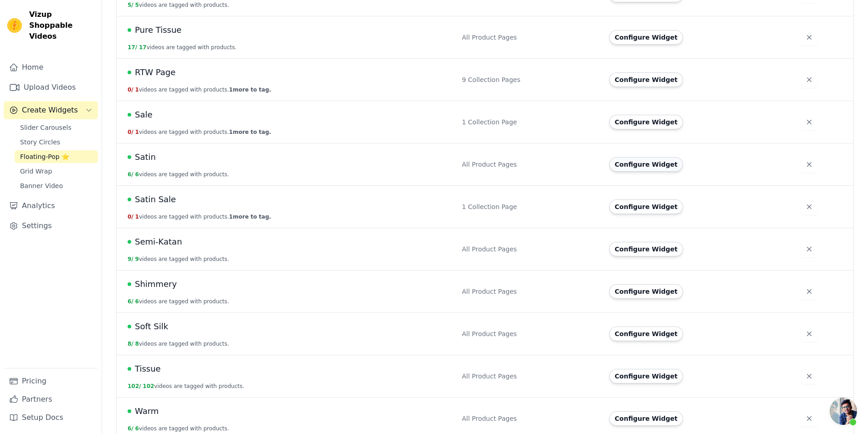 Image resolution: width=868 pixels, height=434 pixels. Describe the element at coordinates (159, 242) in the screenshot. I see `span: Semi-Katan` at that location.